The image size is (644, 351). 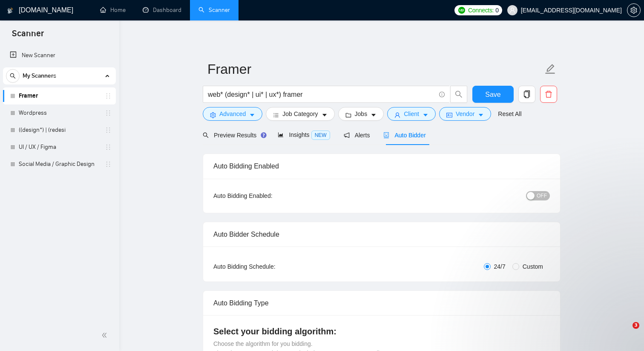 What do you see at coordinates (550, 69) in the screenshot?
I see `span: edit` at bounding box center [550, 69].